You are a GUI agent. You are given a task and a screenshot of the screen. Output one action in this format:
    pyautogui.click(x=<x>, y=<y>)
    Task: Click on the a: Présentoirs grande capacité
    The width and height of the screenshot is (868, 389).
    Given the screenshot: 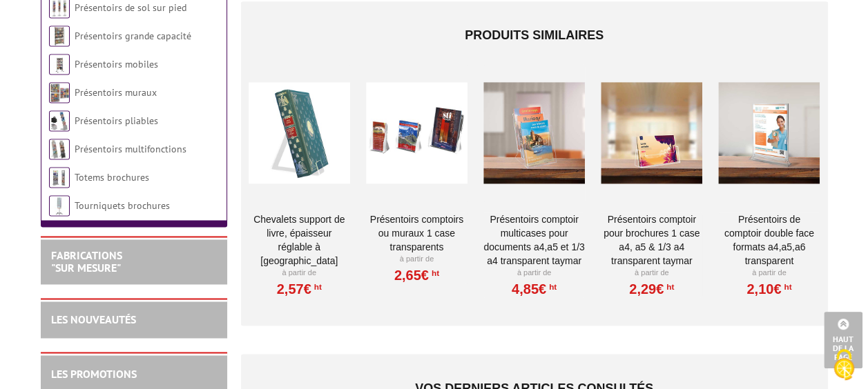 What is the action you would take?
    pyautogui.click(x=133, y=36)
    